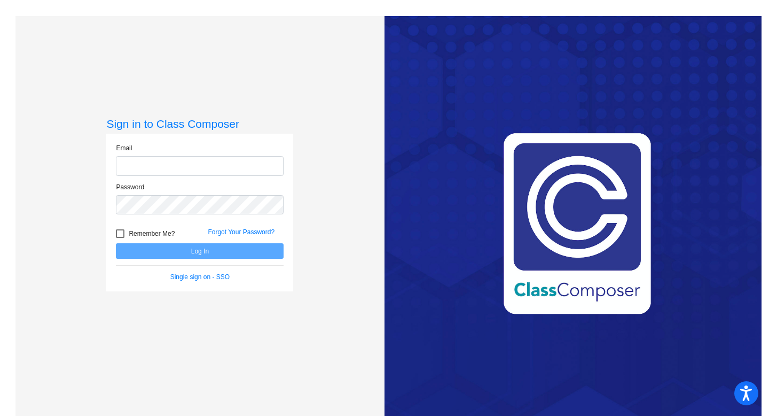  I want to click on a: Forgot Your Password?, so click(241, 232).